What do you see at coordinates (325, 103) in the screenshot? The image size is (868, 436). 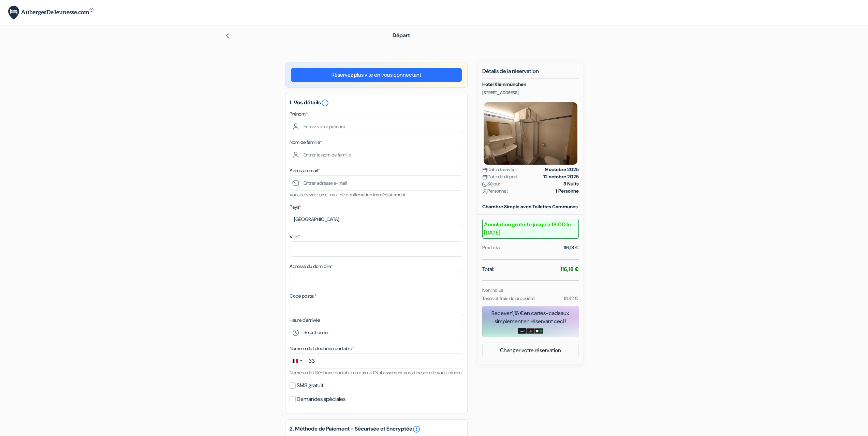 I see `i: error_outline` at bounding box center [325, 103].